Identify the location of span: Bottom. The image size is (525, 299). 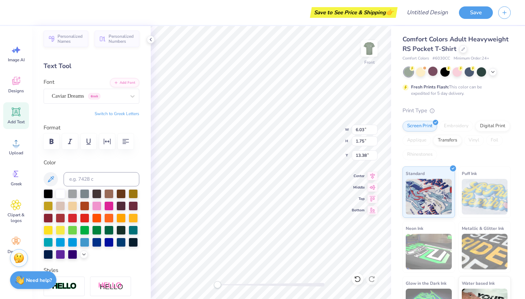
(358, 211).